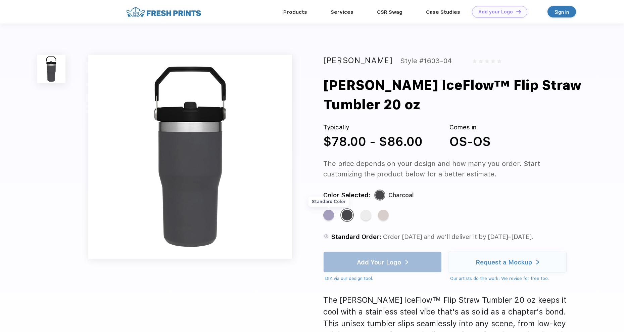 Image resolution: width=624 pixels, height=332 pixels. I want to click on div: Comes in, so click(470, 127).